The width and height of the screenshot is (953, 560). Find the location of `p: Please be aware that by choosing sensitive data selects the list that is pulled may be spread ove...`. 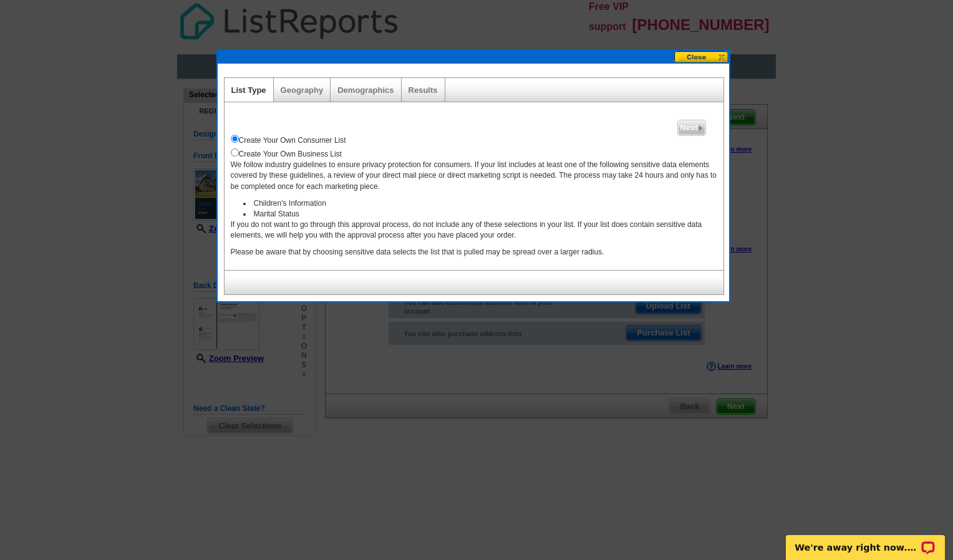

p: Please be aware that by choosing sensitive data selects the list that is pulled may be spread ove... is located at coordinates (474, 252).